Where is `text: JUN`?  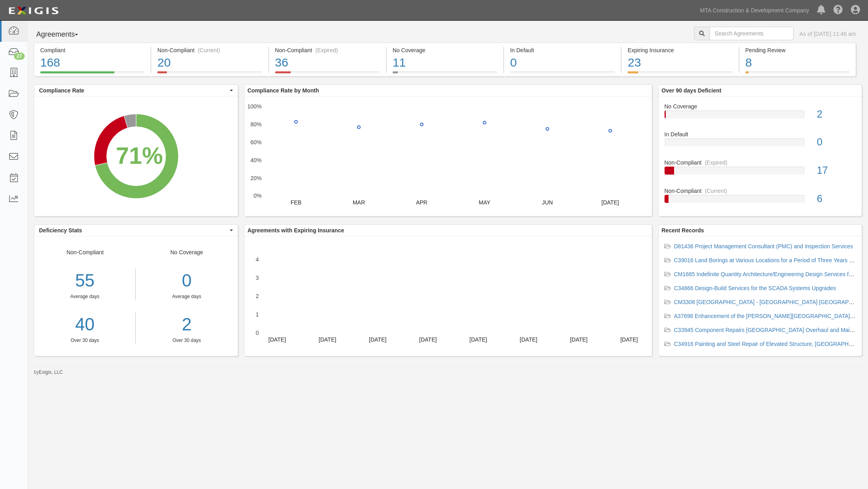
text: JUN is located at coordinates (547, 202).